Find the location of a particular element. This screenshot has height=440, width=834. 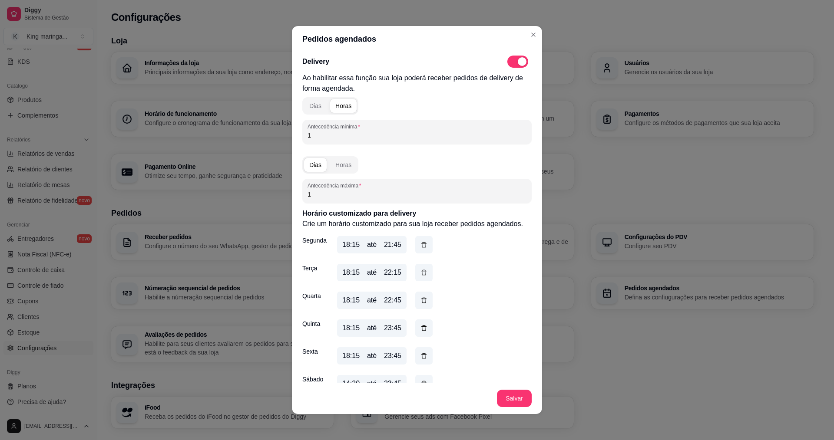

p: Crie um horário customizado para sua loja receber pedidos agendados. is located at coordinates (417, 224).